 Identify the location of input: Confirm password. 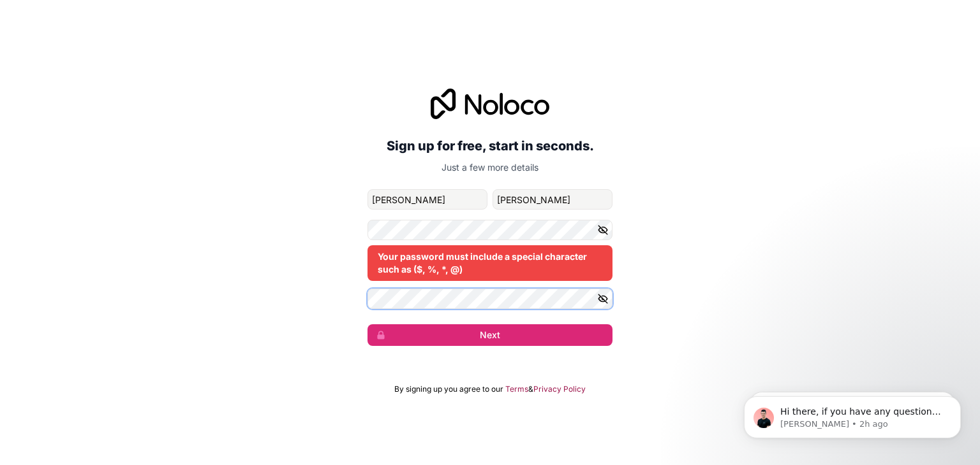
(490, 299).